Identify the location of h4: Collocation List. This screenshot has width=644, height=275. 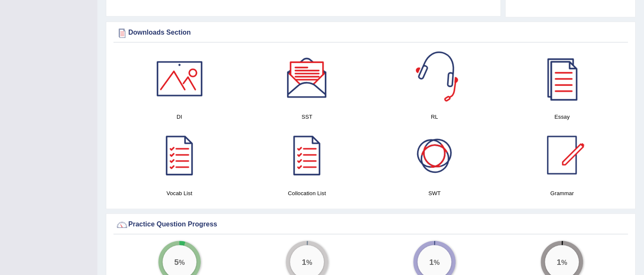
(307, 193).